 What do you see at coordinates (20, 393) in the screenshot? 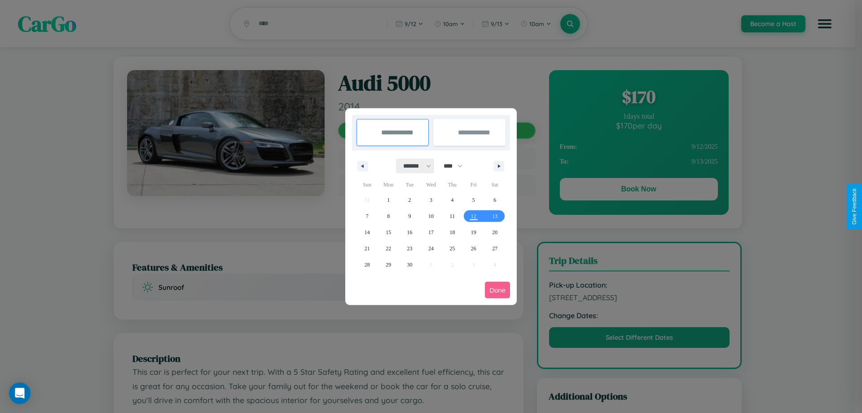
I see `div: Open Intercom Messenger` at bounding box center [20, 393].